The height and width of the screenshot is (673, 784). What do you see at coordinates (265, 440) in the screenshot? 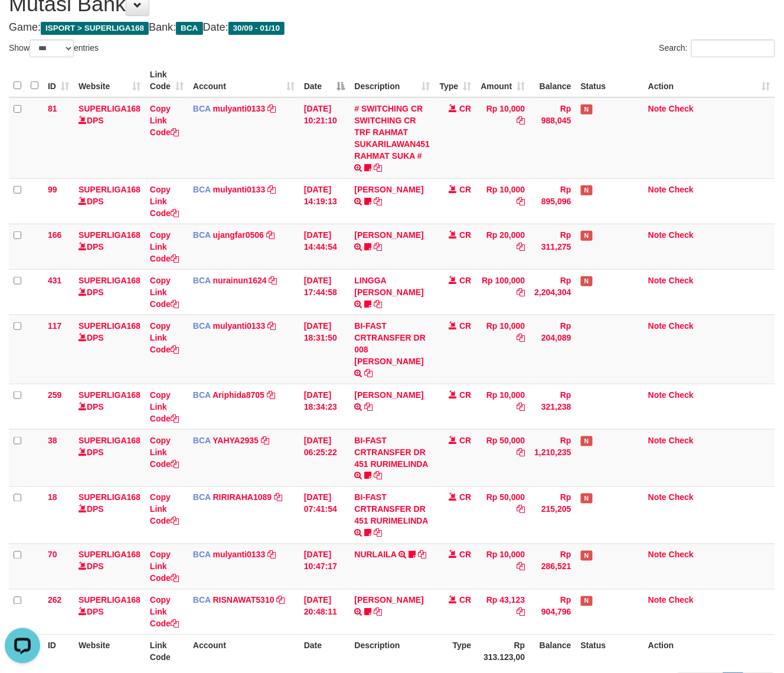
I see `a: Copy YAHYA2935 to clipboard` at bounding box center [265, 440].